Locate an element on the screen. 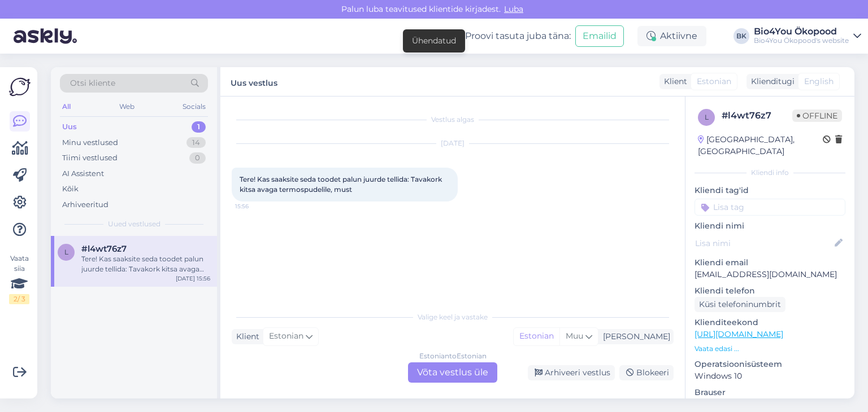 The width and height of the screenshot is (868, 412). label: Uus vestlus is located at coordinates (254, 82).